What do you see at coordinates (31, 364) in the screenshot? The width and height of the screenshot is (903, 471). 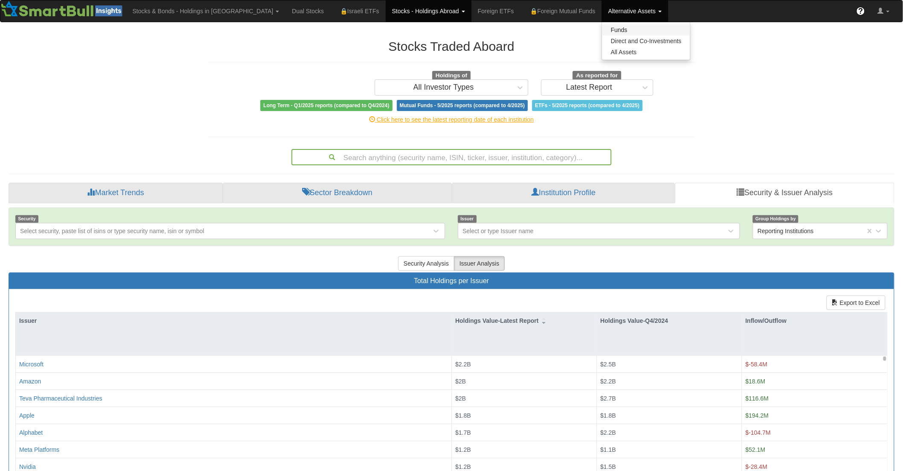 I see `button: Microsoft` at bounding box center [31, 364].